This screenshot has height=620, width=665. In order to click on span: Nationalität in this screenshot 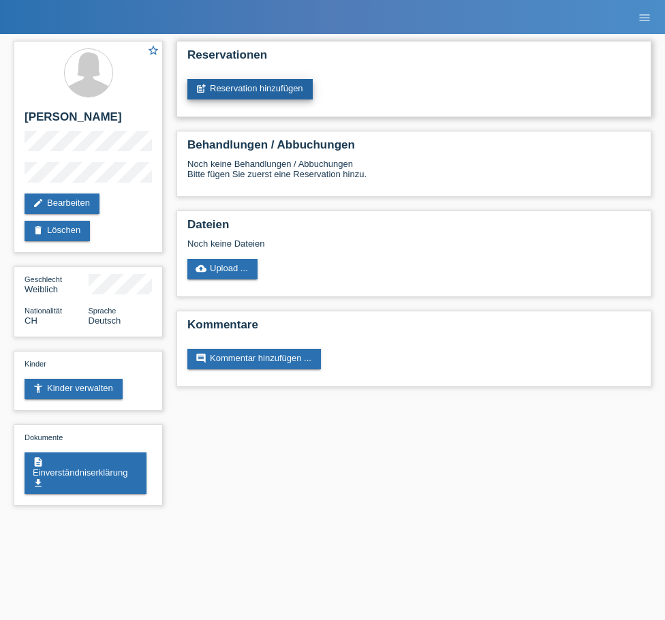, I will do `click(43, 311)`.